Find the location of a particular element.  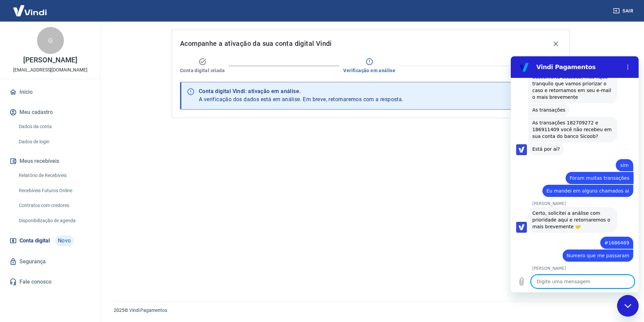

button: Meus recebíveis is located at coordinates (50, 161).